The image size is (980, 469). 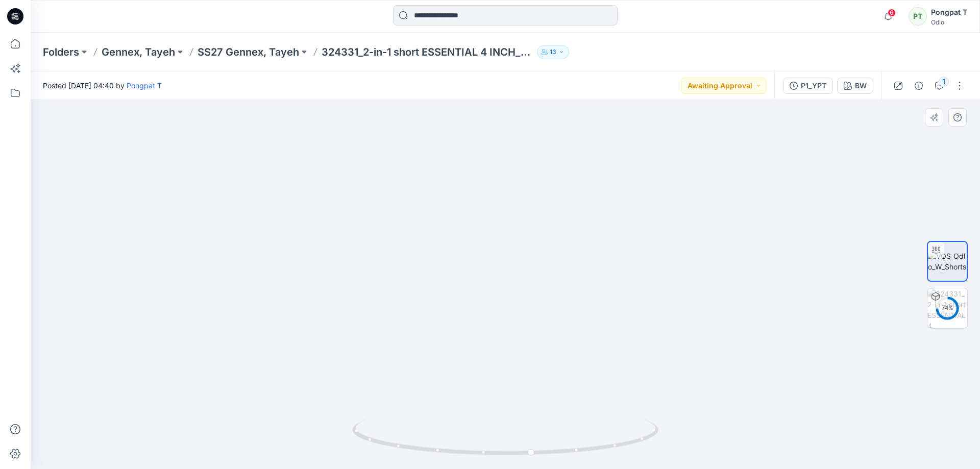 I want to click on span: 6, so click(x=892, y=13).